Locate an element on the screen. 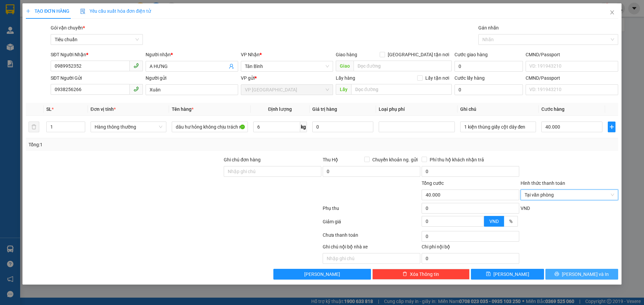  span: Tại văn phòng is located at coordinates (569, 194).